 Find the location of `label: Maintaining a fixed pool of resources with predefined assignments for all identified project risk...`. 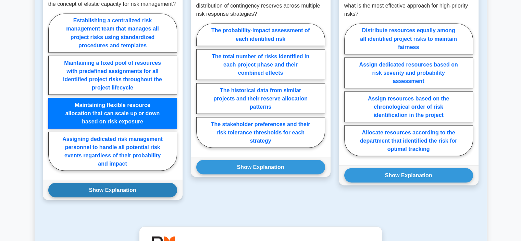

label: Maintaining a fixed pool of resources with predefined assignments for all identified project risk... is located at coordinates (113, 75).